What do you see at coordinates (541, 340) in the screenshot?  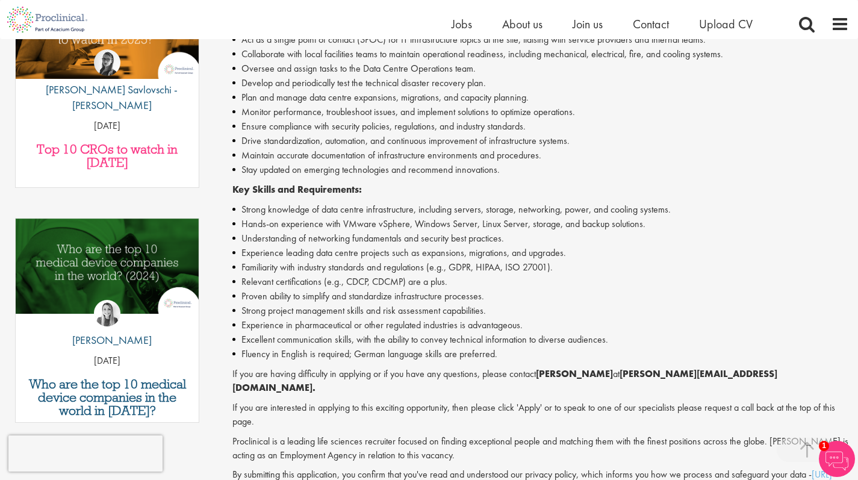 I see `li: Excellent communication skills, with the ability to convey technical information to diverse audie...` at bounding box center [541, 340].